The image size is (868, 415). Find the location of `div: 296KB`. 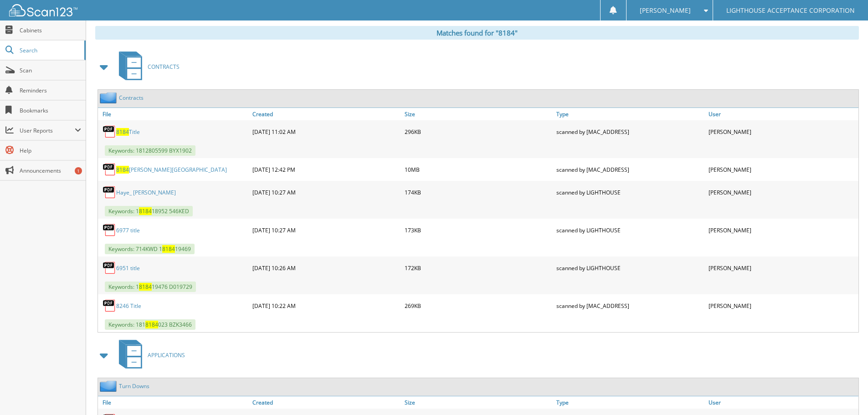

div: 296KB is located at coordinates (478, 132).